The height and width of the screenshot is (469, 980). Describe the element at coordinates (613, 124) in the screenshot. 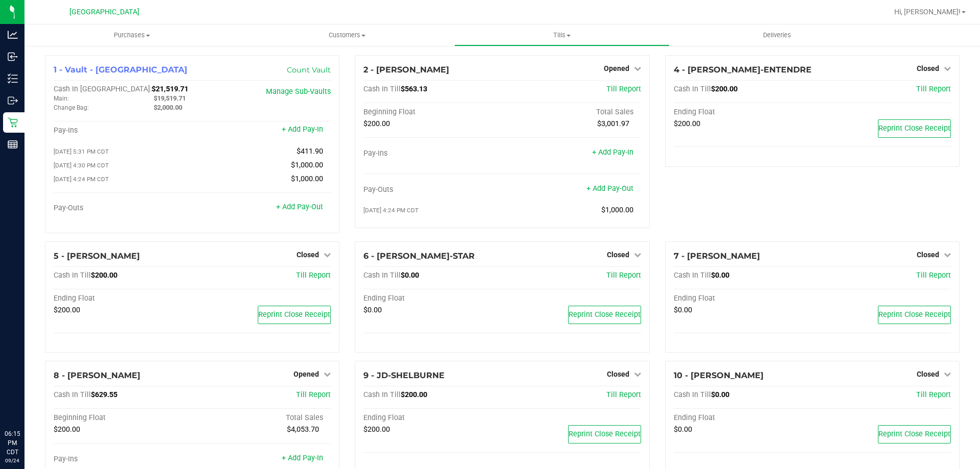

I see `span: $3,001.97` at that location.